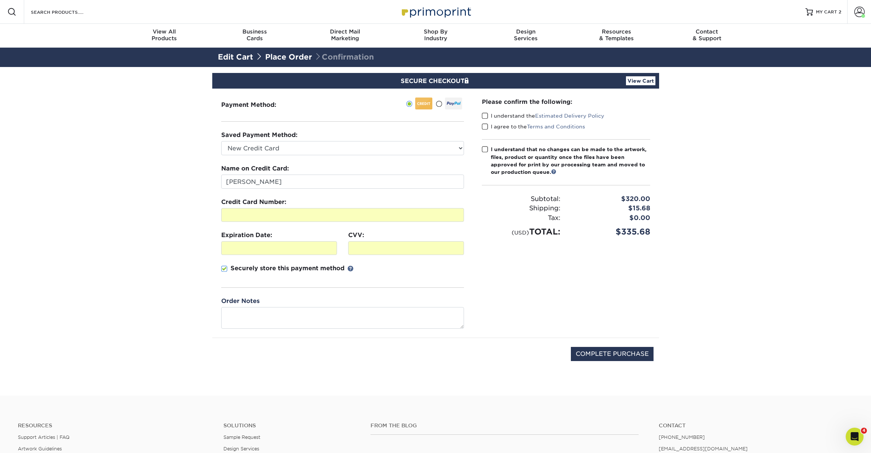 Image resolution: width=871 pixels, height=453 pixels. What do you see at coordinates (254, 36) in the screenshot?
I see `a: BusinessCards` at bounding box center [254, 36].